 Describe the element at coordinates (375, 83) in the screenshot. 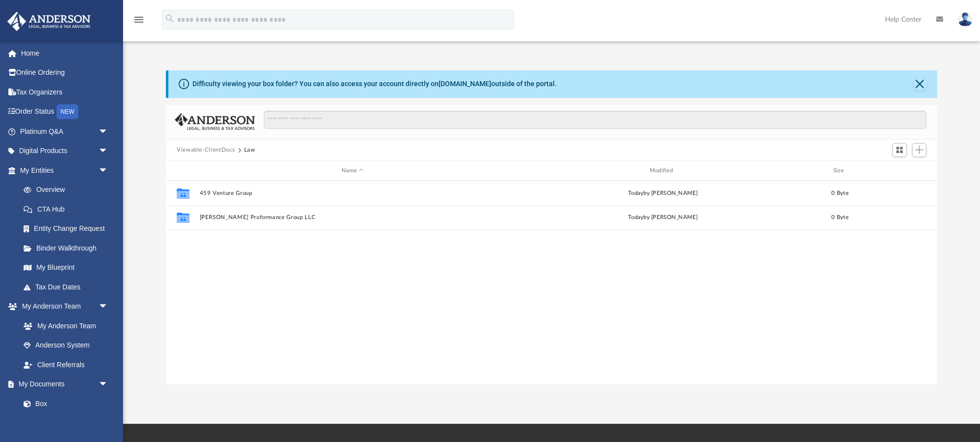

I see `div: Difficulty viewing your box folder? You can also access your account directly on outside of the p...` at that location.